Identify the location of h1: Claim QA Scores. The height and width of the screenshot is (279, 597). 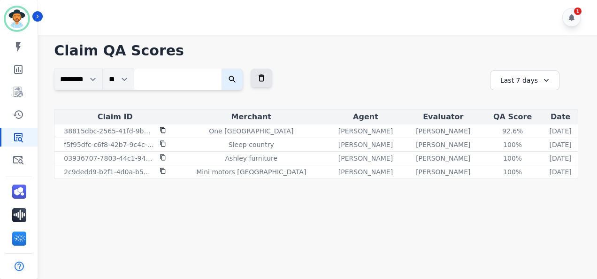
(316, 51).